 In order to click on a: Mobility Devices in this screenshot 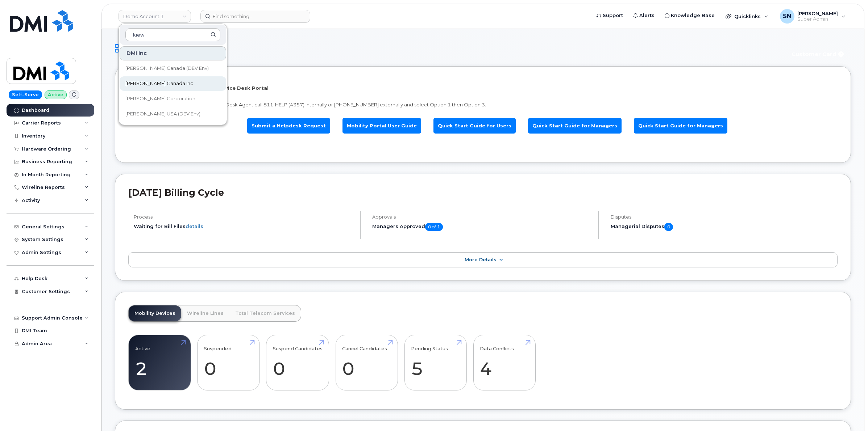, I will do `click(155, 314)`.